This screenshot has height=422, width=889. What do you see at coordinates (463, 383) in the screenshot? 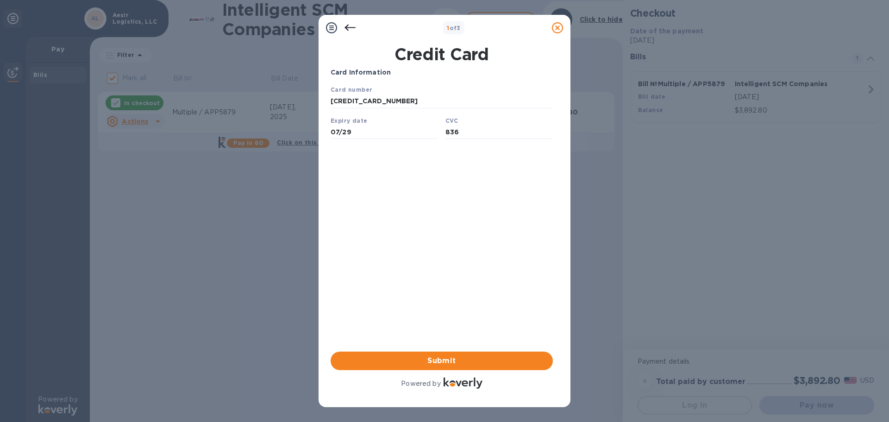
I see `img: Logo` at bounding box center [463, 383].